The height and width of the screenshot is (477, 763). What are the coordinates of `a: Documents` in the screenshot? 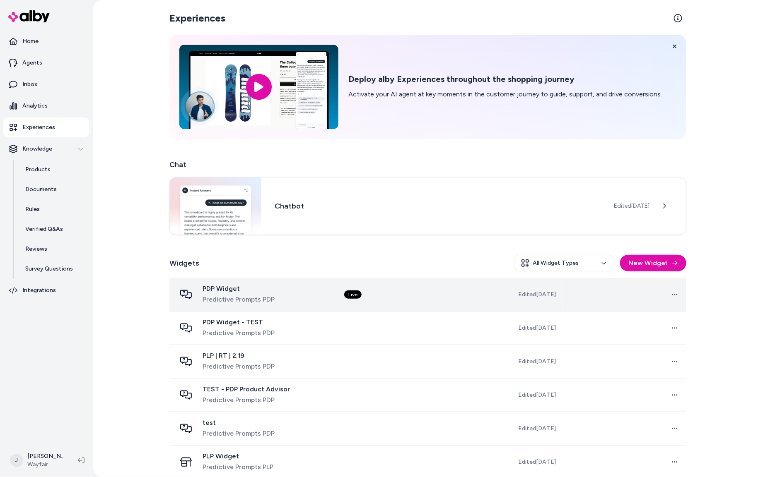 It's located at (53, 190).